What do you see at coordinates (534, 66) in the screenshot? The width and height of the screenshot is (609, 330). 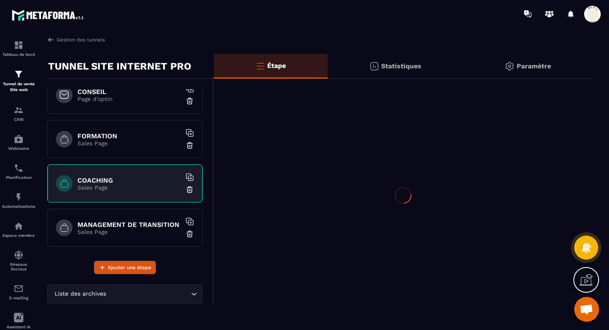 I see `p: Paramètre` at bounding box center [534, 66].